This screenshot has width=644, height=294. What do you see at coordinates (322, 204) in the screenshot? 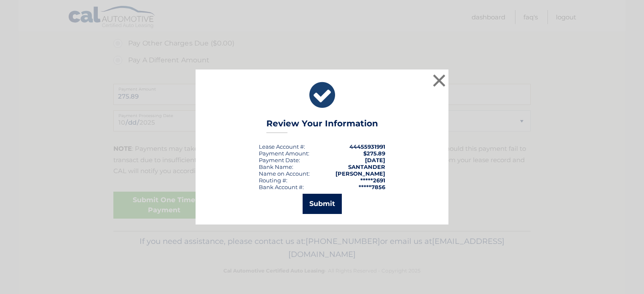
I see `button: Submit` at bounding box center [322, 204].